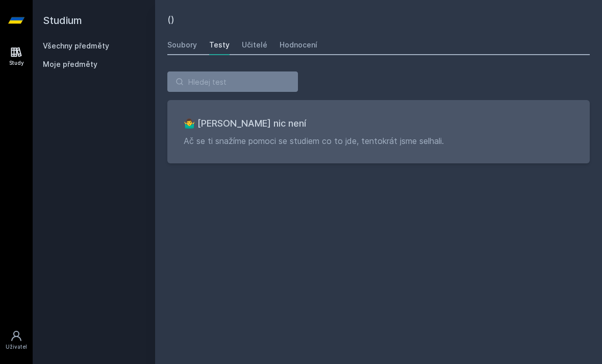  I want to click on a: Všechny předměty, so click(76, 46).